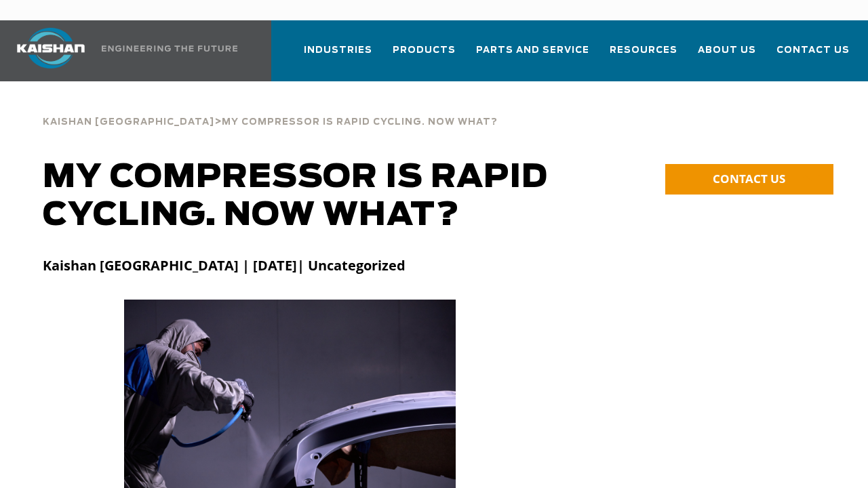  What do you see at coordinates (749, 178) in the screenshot?
I see `span: CONTACT US` at bounding box center [749, 178].